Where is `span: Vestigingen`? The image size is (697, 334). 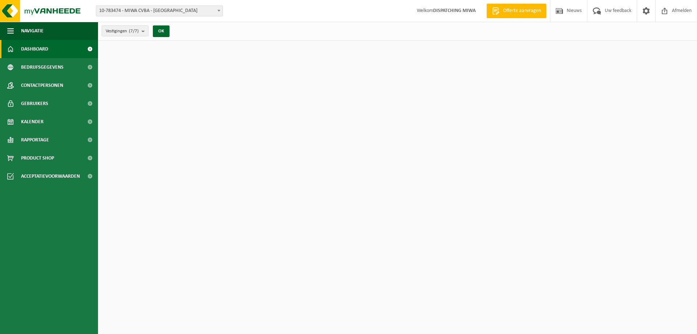 span: Vestigingen is located at coordinates (122, 31).